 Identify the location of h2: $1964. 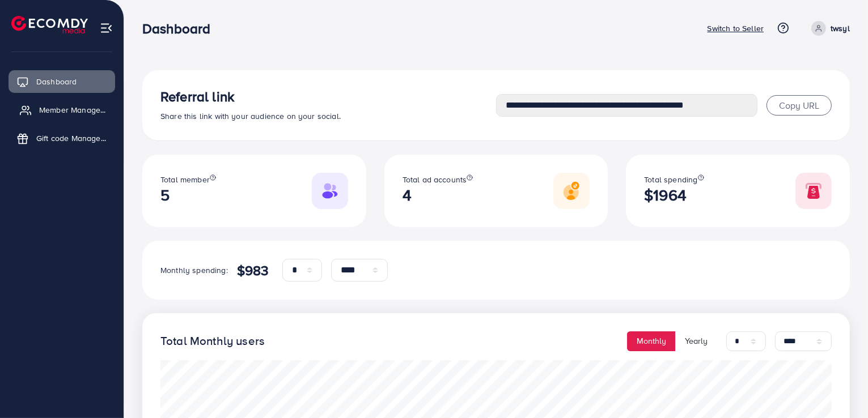
(673, 195).